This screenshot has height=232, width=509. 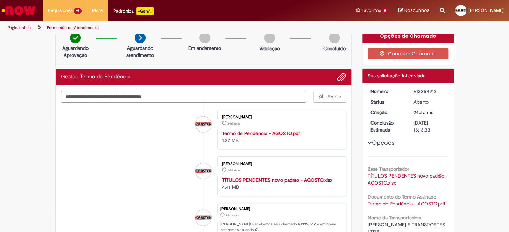 What do you see at coordinates (73, 28) in the screenshot?
I see `a: Formulário de Atendimento` at bounding box center [73, 28].